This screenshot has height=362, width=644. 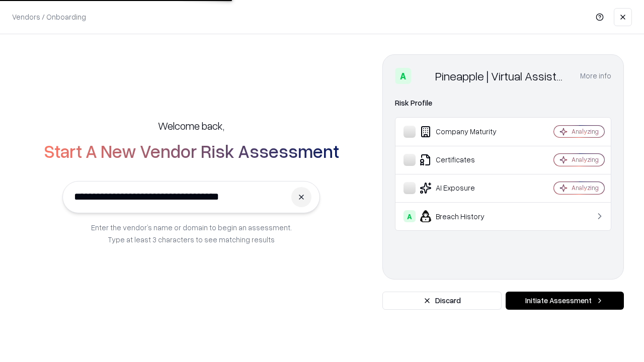 What do you see at coordinates (503, 103) in the screenshot?
I see `div: Risk Profile` at bounding box center [503, 103].